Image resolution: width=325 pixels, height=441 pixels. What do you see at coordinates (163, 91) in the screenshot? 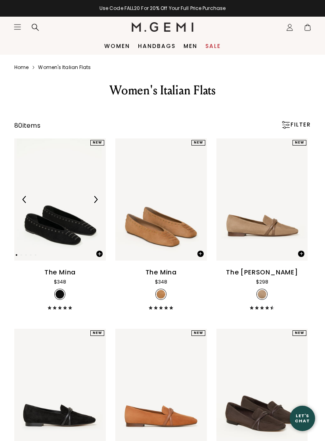
I see `div: Women's Italian Flats` at bounding box center [163, 91].